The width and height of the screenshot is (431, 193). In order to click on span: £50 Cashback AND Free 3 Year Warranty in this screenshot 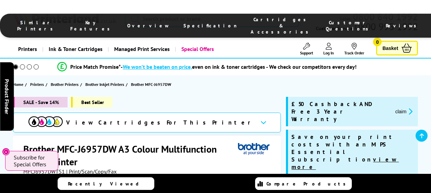, I will do `click(341, 112)`.